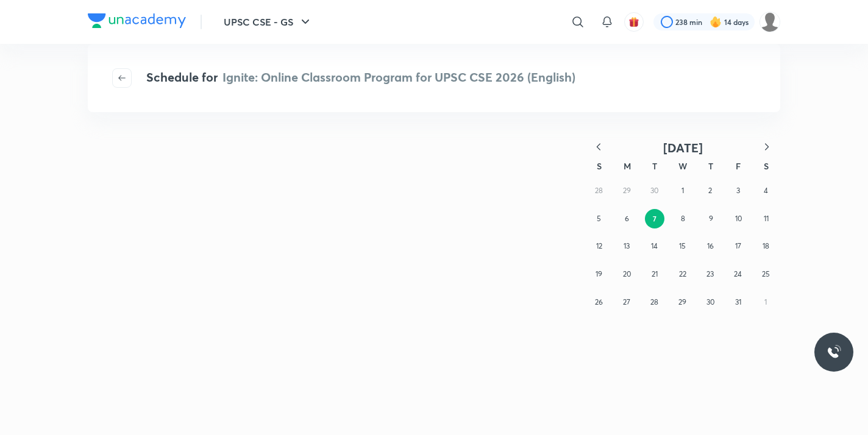 This screenshot has height=435, width=868. I want to click on button: October 1, 2025, so click(682, 191).